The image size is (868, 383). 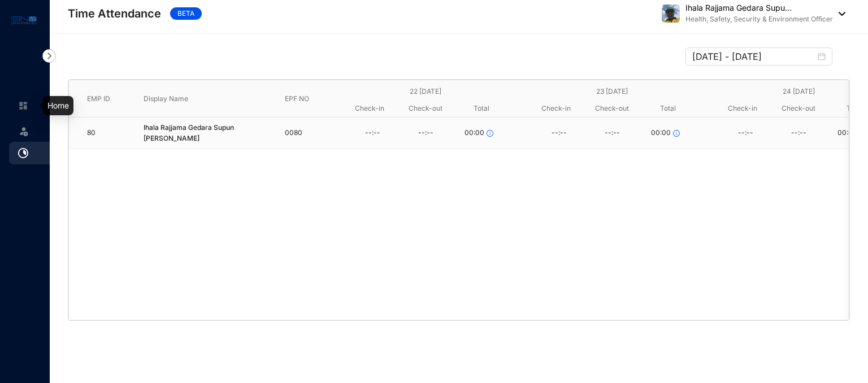 What do you see at coordinates (295, 99) in the screenshot?
I see `th: EPF NO` at bounding box center [295, 99].